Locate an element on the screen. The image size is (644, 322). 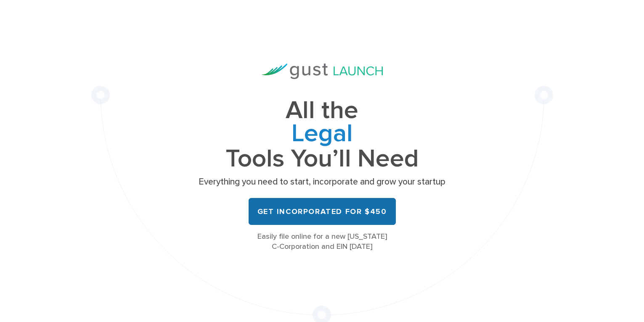
img: Gust Launch Logo is located at coordinates (322, 71).